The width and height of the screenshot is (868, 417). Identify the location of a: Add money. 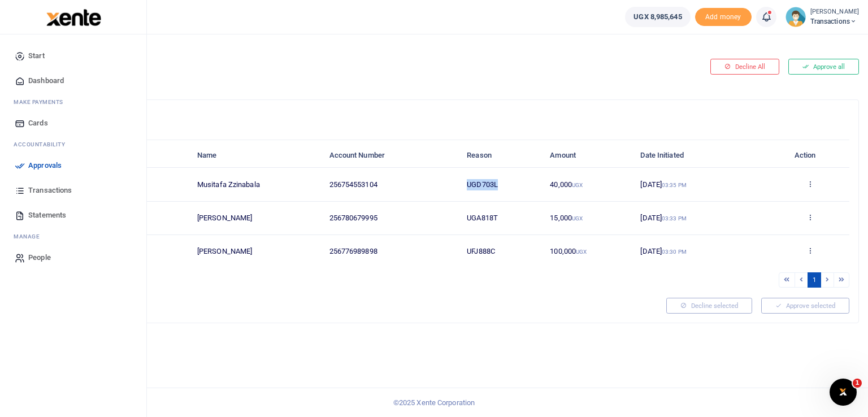
(723, 16).